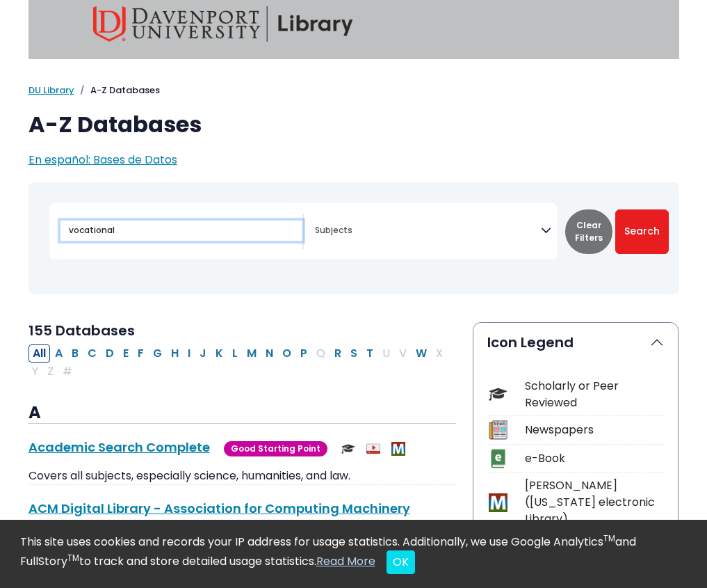 This screenshot has width=707, height=588. Describe the element at coordinates (498, 394) in the screenshot. I see `img: Icon Scholarly or Peer Reviewed` at that location.